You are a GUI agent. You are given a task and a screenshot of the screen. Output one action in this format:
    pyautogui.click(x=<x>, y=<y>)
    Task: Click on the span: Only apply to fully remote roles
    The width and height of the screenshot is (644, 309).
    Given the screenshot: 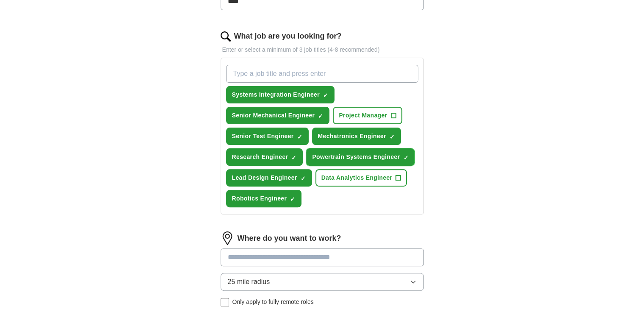 What is the action you would take?
    pyautogui.click(x=273, y=302)
    